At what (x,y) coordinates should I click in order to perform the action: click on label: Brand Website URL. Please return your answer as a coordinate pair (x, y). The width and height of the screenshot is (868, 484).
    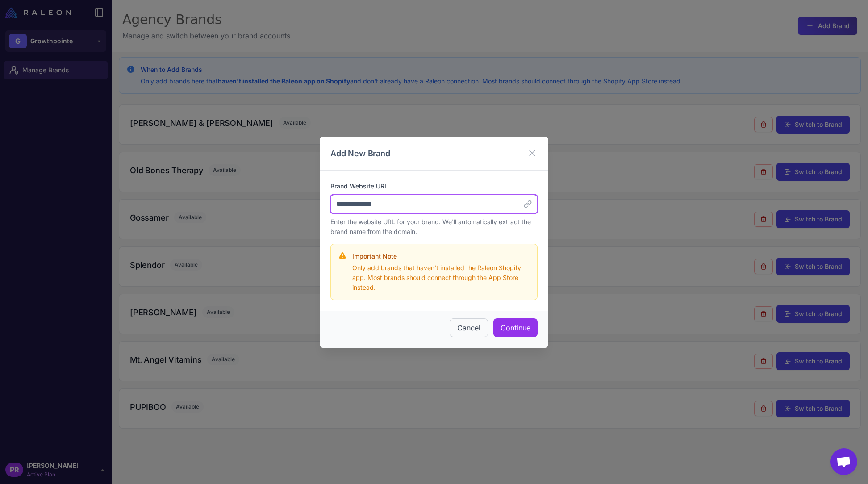
    Looking at the image, I should click on (434, 186).